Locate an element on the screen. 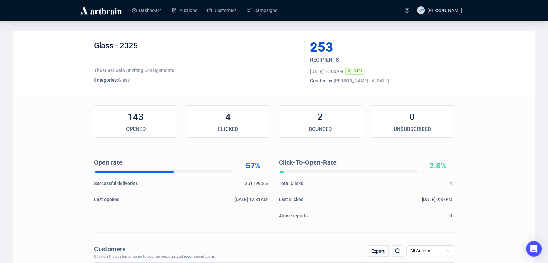 The image size is (548, 263). div: Click on the customer name to see the personalized recommendations is located at coordinates (154, 257).